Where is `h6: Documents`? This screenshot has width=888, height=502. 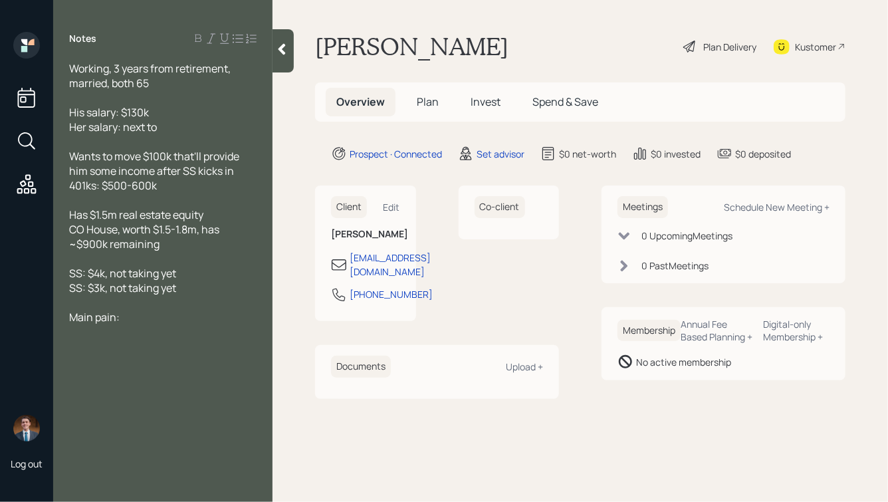 h6: Documents is located at coordinates (361, 366).